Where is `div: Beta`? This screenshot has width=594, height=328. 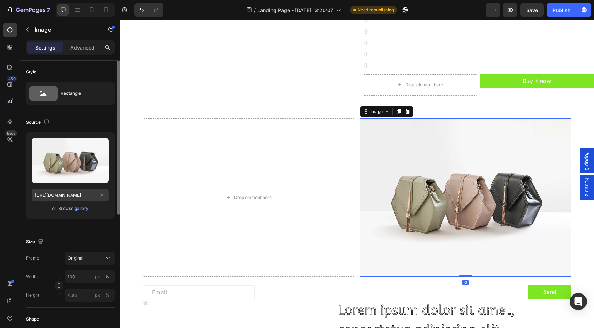 div: Beta is located at coordinates (11, 133).